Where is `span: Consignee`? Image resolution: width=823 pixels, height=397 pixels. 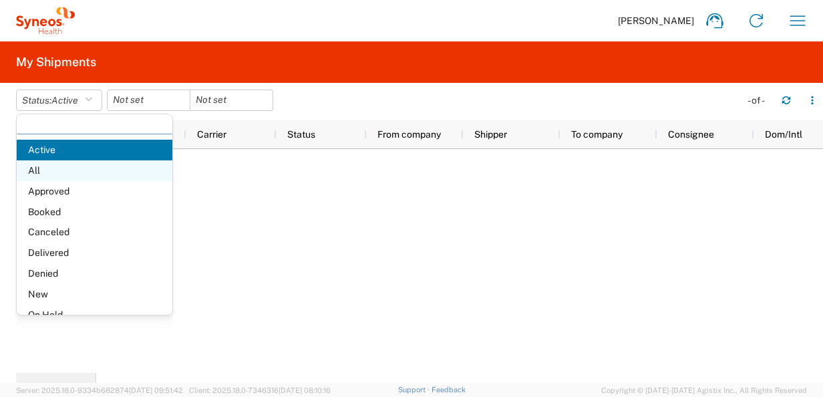 span: Consignee is located at coordinates (690, 134).